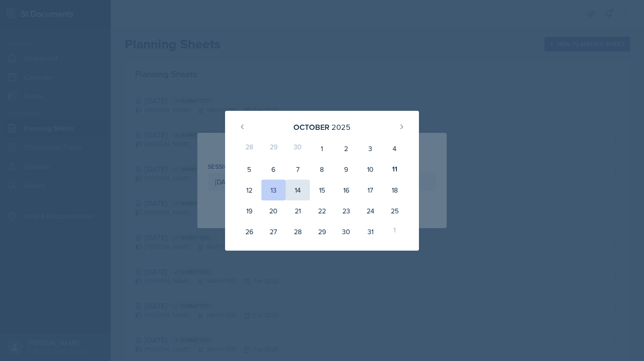 Image resolution: width=644 pixels, height=361 pixels. I want to click on div: 15, so click(322, 190).